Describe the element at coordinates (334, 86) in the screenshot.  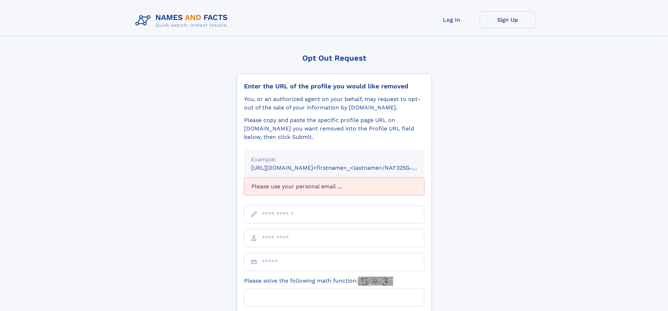
I see `div: Enter the URL of the profile you would like removed` at that location.